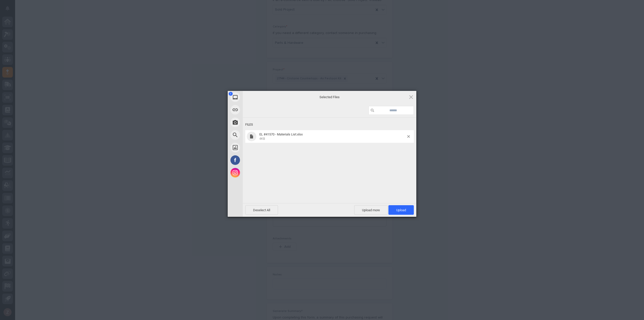 This screenshot has height=320, width=644. Describe the element at coordinates (411, 97) in the screenshot. I see `span: Click here or hit ESC to close picker` at that location.